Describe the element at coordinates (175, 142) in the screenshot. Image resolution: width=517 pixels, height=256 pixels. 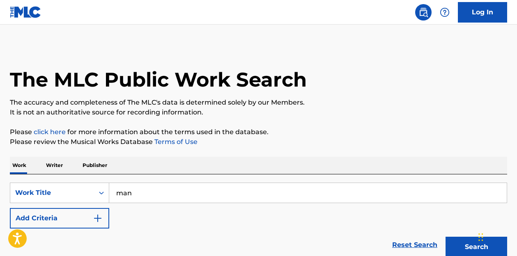
I see `a: Terms of Use` at that location.